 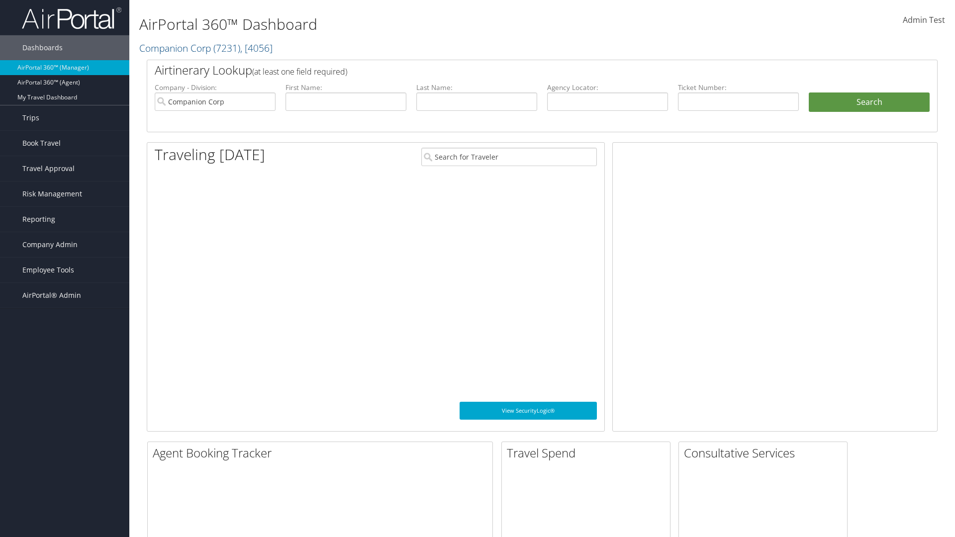 I want to click on h1: AirPortal 360™ Dashboard, so click(x=408, y=24).